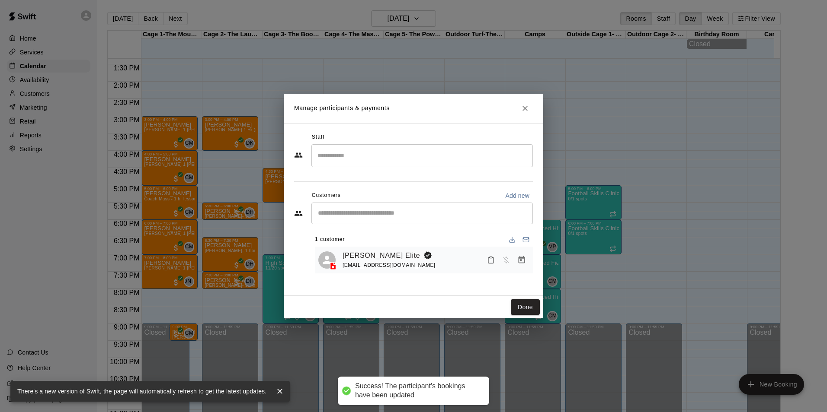  I want to click on div: Success! The participant's bookings have been updated, so click(418, 391).